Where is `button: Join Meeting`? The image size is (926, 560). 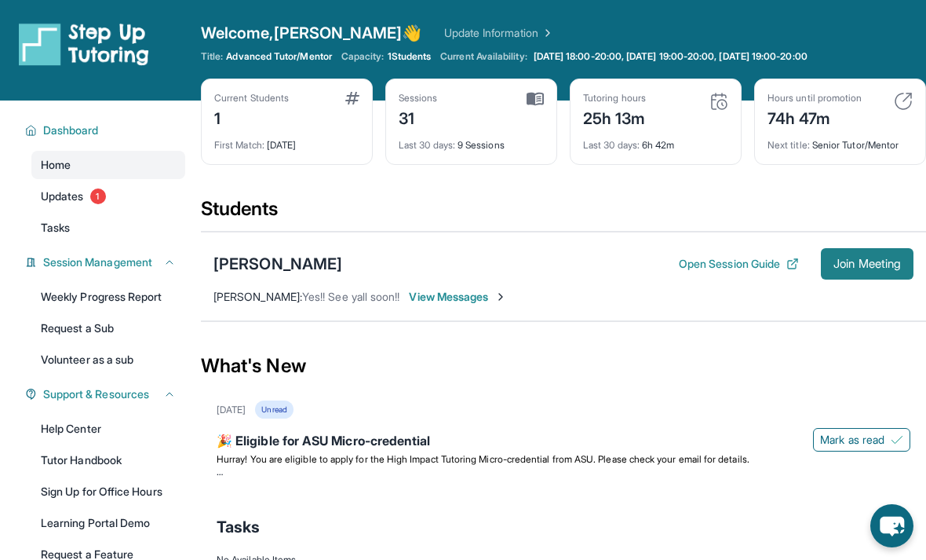
button: Join Meeting is located at coordinates (867, 264).